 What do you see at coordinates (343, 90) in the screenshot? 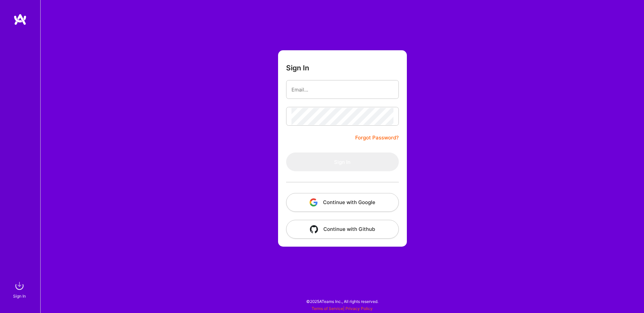
I see `input: Email...` at bounding box center [343, 90].